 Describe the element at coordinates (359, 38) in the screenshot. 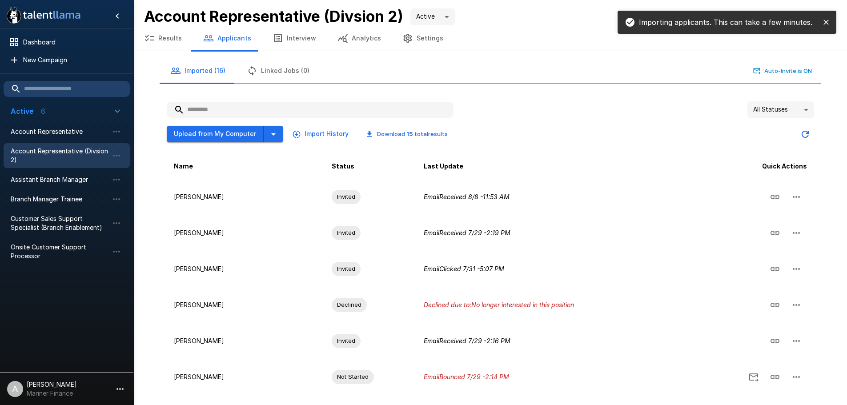

I see `button: Analytics` at that location.